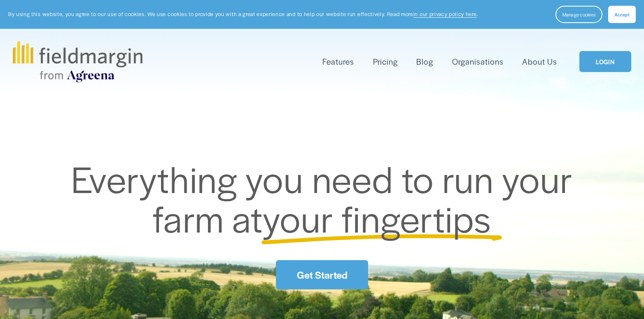  I want to click on a: Get Started, so click(322, 274).